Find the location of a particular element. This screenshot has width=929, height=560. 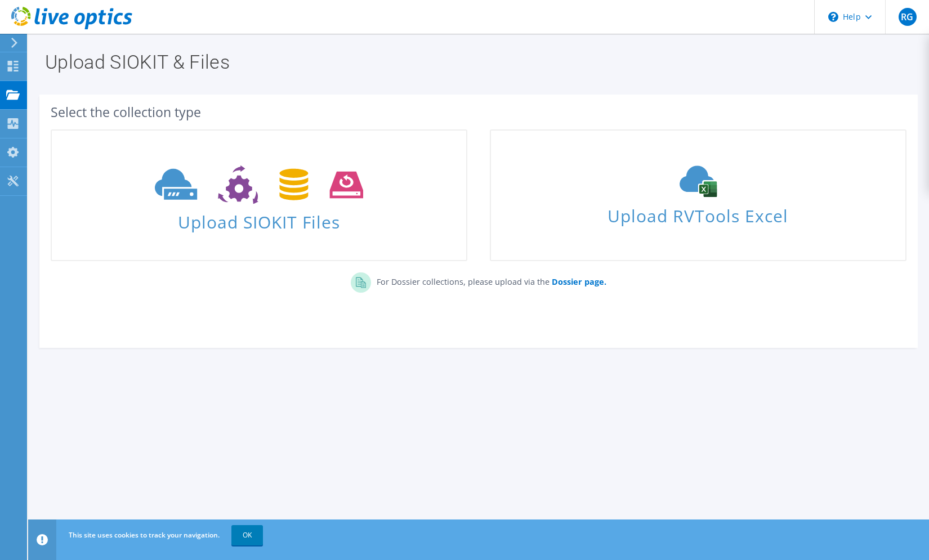

div: Select the collection type is located at coordinates (478, 112).